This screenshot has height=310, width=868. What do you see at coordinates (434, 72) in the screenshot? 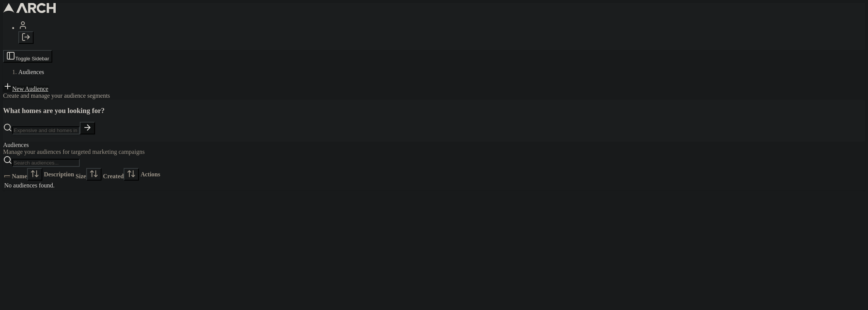
I see `nav: breadcrumb` at bounding box center [434, 72].